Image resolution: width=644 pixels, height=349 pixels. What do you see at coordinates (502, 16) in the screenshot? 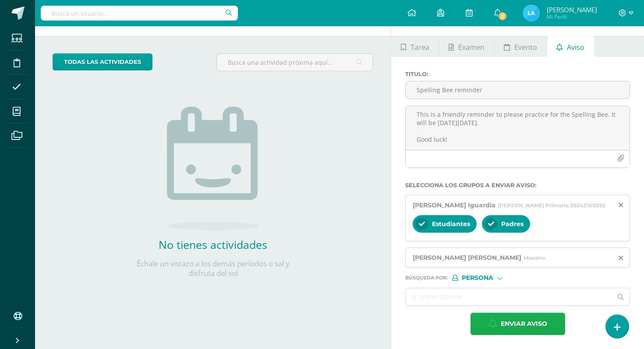
I see `span: 3` at bounding box center [502, 16].